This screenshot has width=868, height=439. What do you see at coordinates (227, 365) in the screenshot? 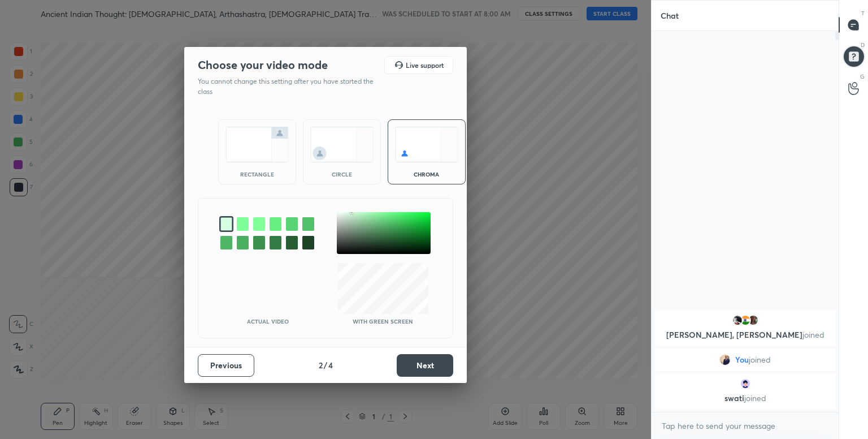
I see `button: Previous` at bounding box center [227, 365].